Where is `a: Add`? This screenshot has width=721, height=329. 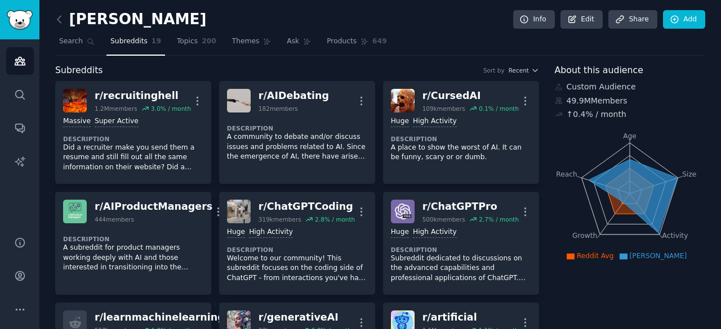 a: Add is located at coordinates (684, 20).